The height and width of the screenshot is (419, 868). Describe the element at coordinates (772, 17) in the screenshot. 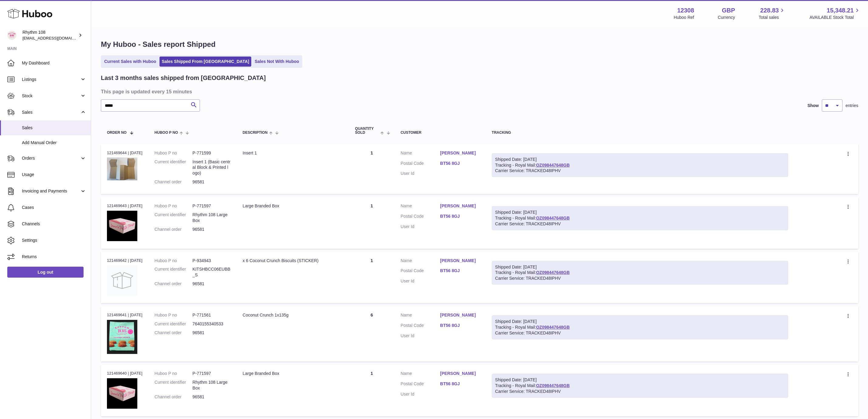

I see `span: Total sales` at that location.